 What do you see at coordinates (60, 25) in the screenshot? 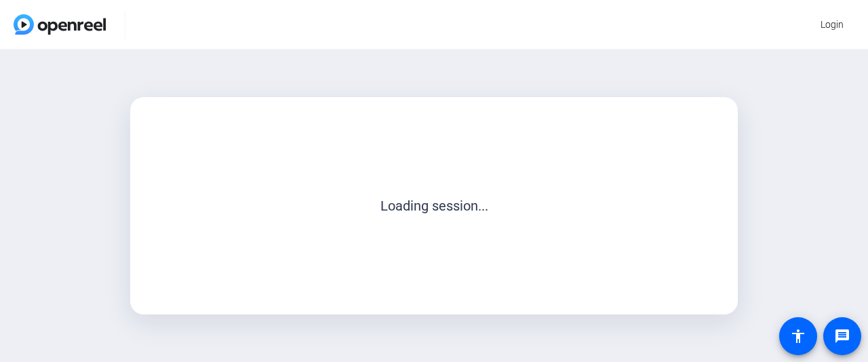
I see `img: OpenReel logo` at bounding box center [60, 25].